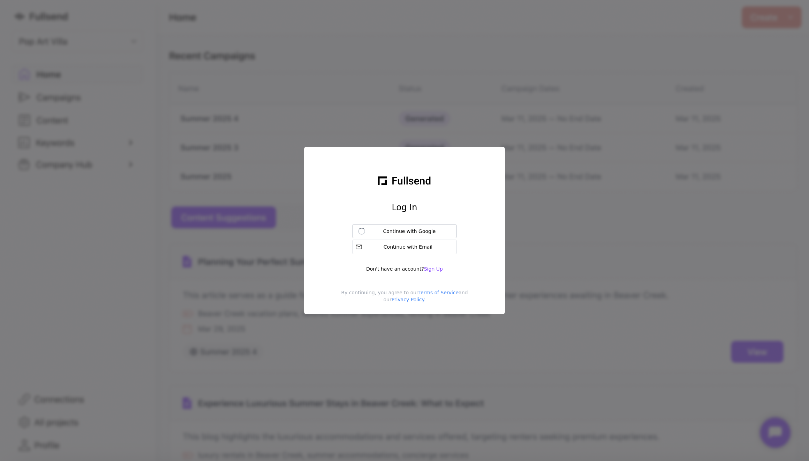 This screenshot has height=461, width=809. I want to click on a: Terms of Service, so click(438, 292).